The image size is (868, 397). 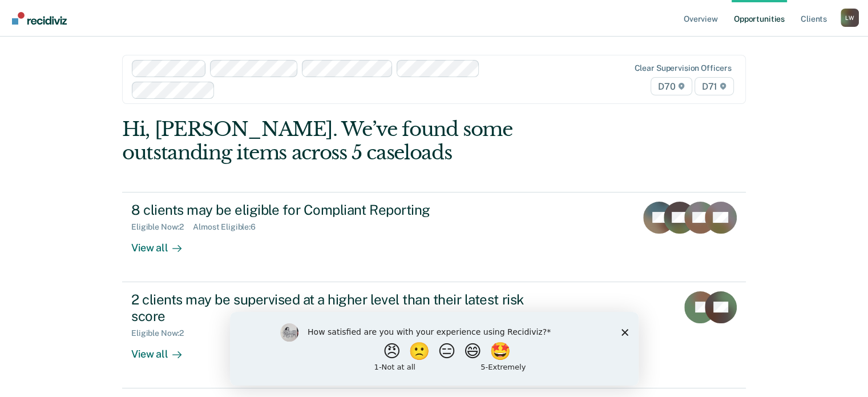 I want to click on button: 4, so click(x=244, y=39).